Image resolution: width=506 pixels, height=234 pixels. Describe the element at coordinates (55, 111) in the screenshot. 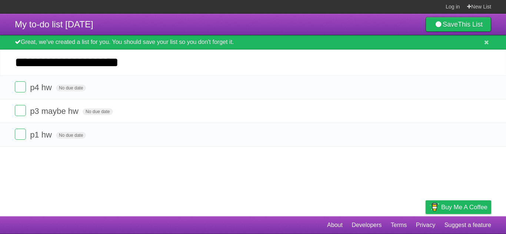

I see `span: p3 maybe hw` at that location.